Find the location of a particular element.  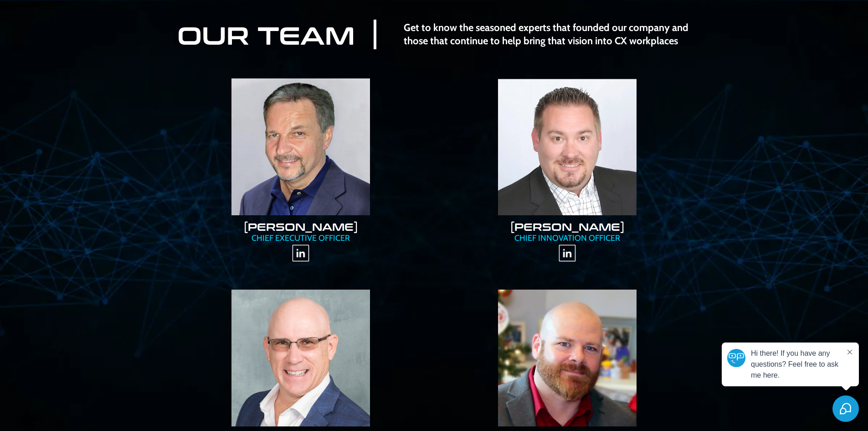

a: https://www.opstel.com/paulp is located at coordinates (567, 146).